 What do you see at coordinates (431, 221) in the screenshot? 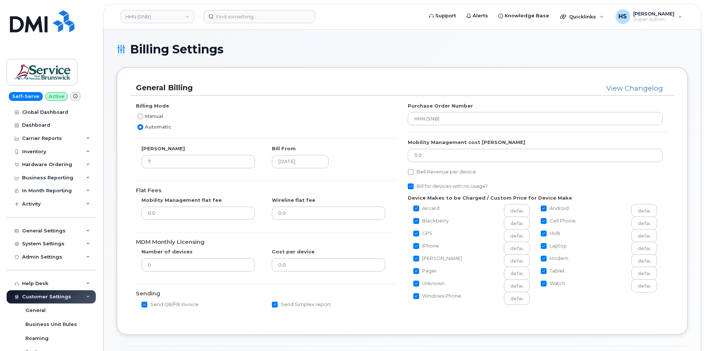
I see `label: Blackberry` at bounding box center [431, 221].